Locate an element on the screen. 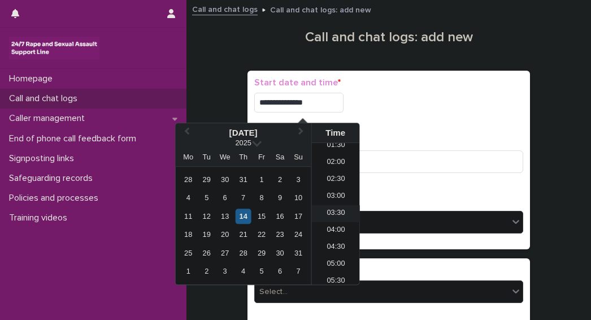  div: Choose Sunday, 24 August 2025 is located at coordinates (298, 234).